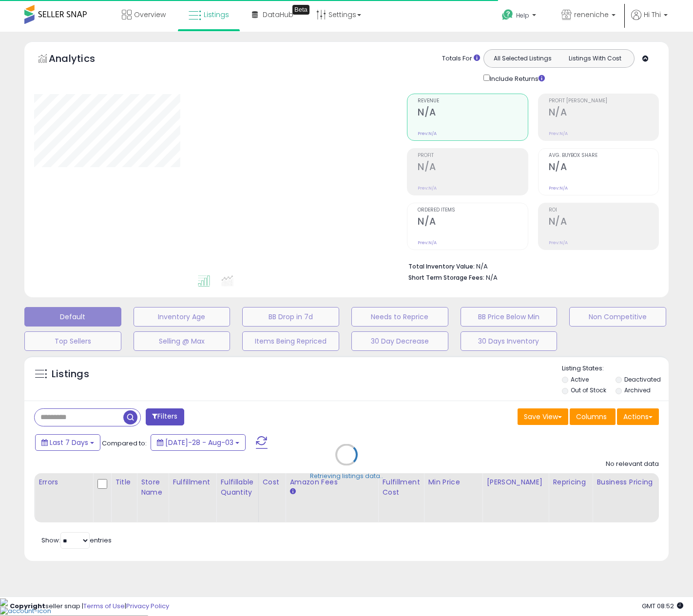  Describe the element at coordinates (508, 15) in the screenshot. I see `i: Get Help` at that location.